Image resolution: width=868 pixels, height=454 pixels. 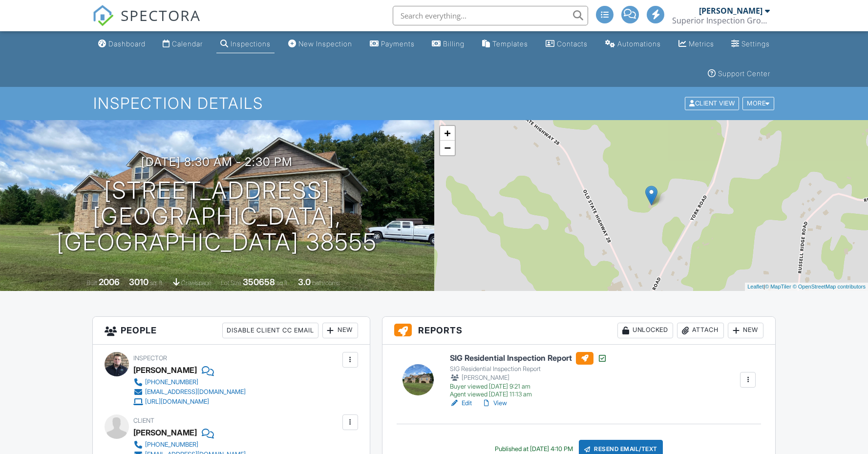 I want to click on h3: Reports, so click(x=579, y=330).